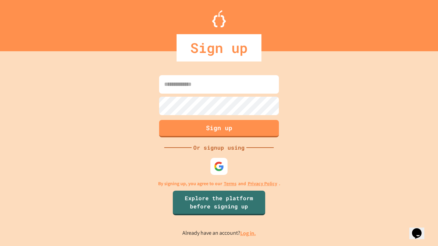  Describe the element at coordinates (219, 148) in the screenshot. I see `div: Or signup using` at that location.